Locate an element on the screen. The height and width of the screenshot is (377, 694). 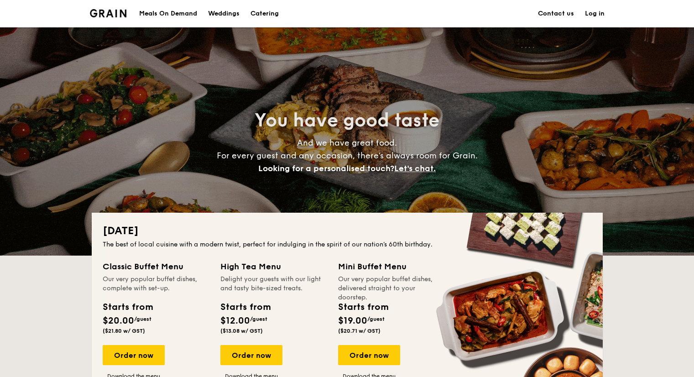
div: Mini Buffet Menu is located at coordinates (392, 267).